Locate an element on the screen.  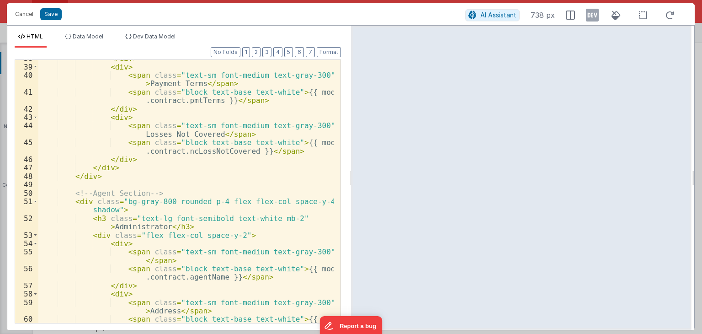
div: 50 is located at coordinates (27, 193).